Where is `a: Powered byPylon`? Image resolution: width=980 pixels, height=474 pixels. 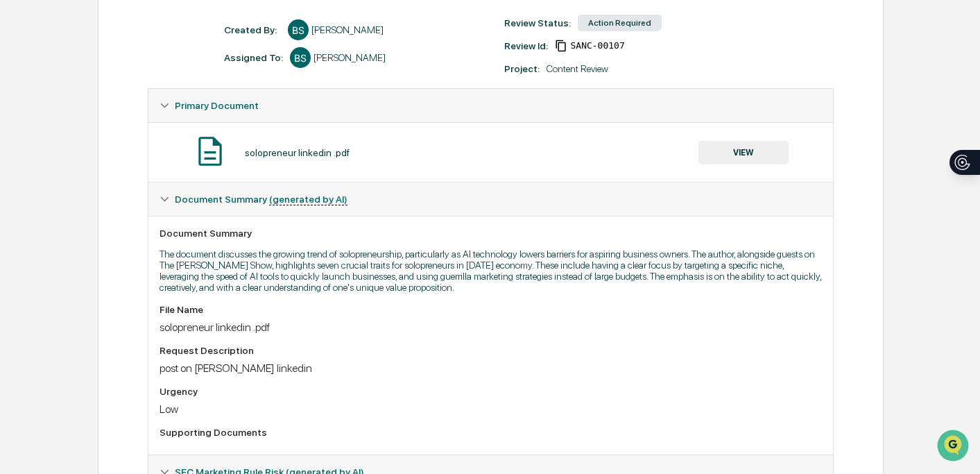 a: Powered byPylon is located at coordinates (132, 240).